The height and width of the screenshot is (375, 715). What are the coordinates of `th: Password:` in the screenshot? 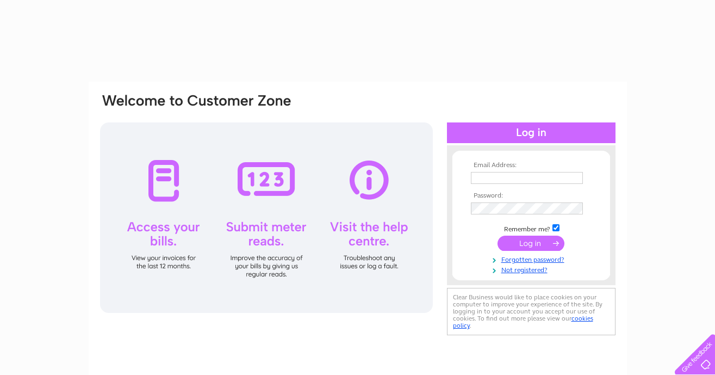 It's located at (531, 196).